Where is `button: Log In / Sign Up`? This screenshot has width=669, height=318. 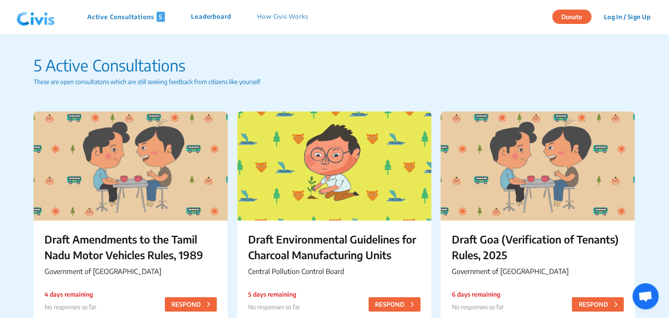 button: Log In / Sign Up is located at coordinates (627, 17).